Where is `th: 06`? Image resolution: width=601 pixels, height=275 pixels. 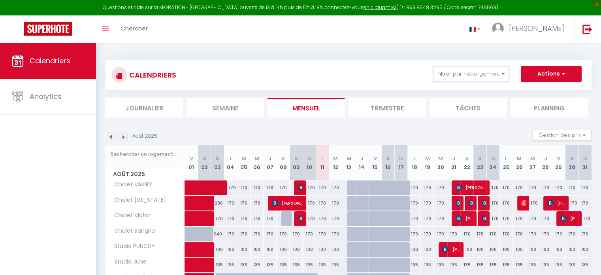 th: 06 is located at coordinates (257, 162).